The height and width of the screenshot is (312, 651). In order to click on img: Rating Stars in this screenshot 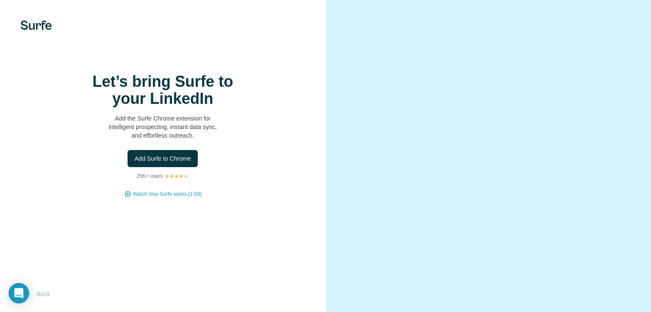, I will do `click(176, 176)`.